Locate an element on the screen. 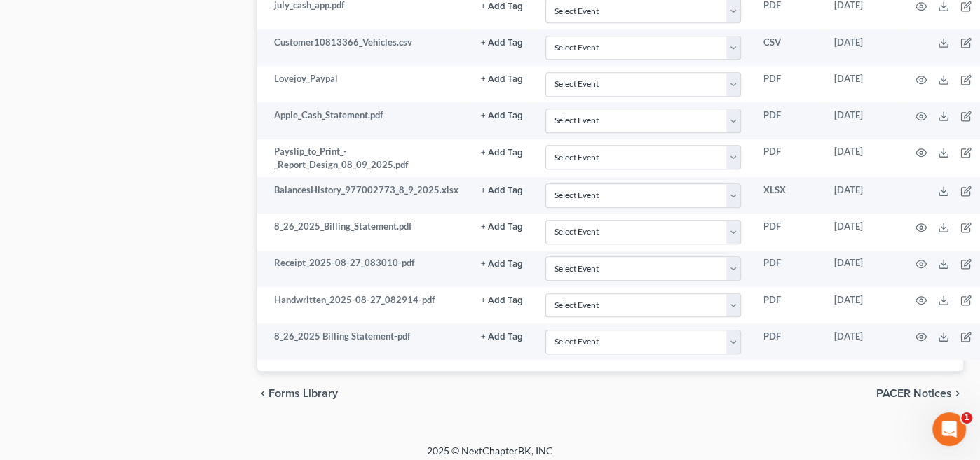 This screenshot has width=980, height=460. td: Handwritten_2025-08-27_082914-pdf is located at coordinates (364, 306).